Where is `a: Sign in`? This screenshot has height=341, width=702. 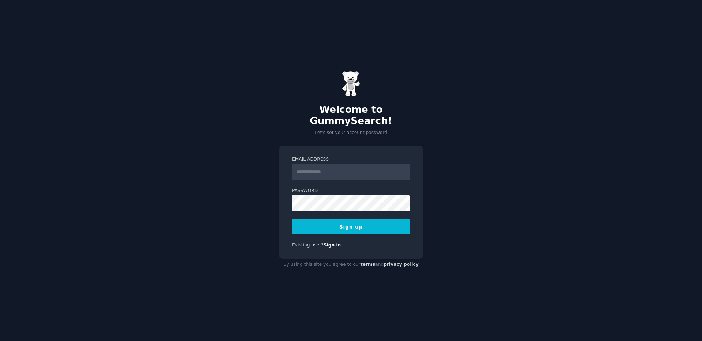
a: Sign in is located at coordinates (332, 245).